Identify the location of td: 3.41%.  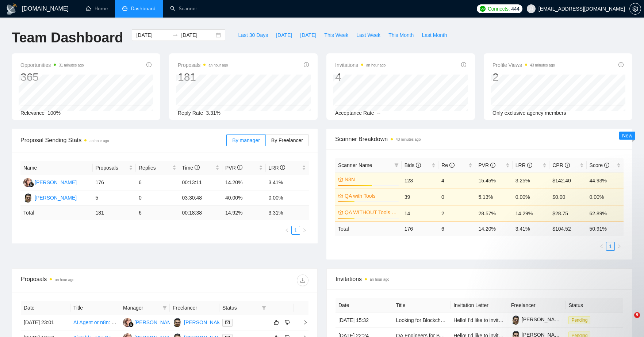
(287, 183).